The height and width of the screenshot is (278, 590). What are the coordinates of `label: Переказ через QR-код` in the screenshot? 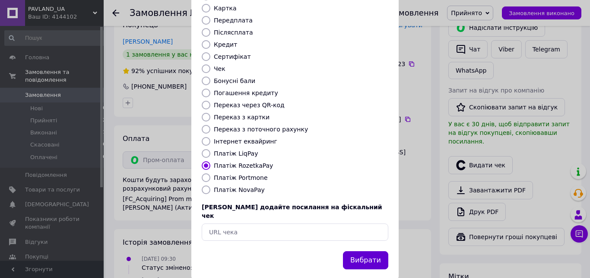 It's located at (249, 105).